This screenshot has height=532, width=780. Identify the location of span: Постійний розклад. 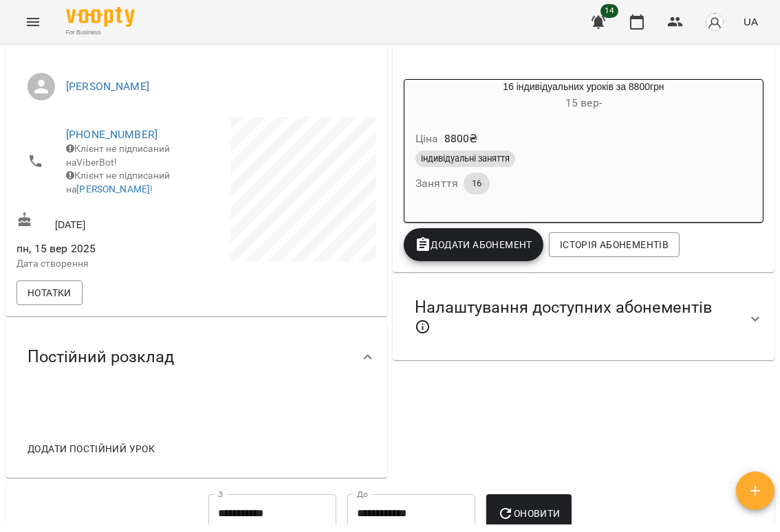
(100, 356).